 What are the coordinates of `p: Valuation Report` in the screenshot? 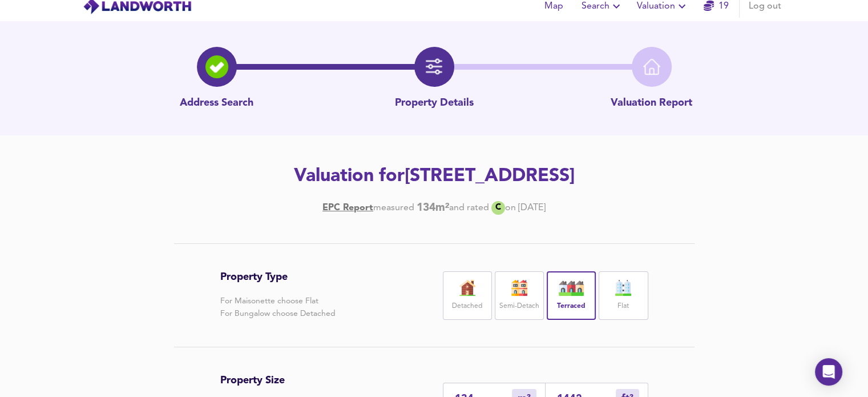 It's located at (651, 104).